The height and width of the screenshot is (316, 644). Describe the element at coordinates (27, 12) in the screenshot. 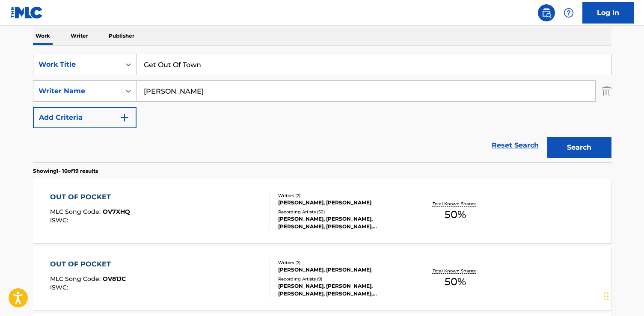

I see `img: MLC Logo` at that location.